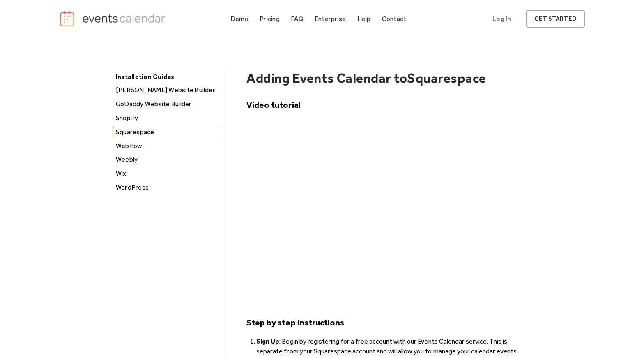  Describe the element at coordinates (167, 159) in the screenshot. I see `a: Weebly` at that location.